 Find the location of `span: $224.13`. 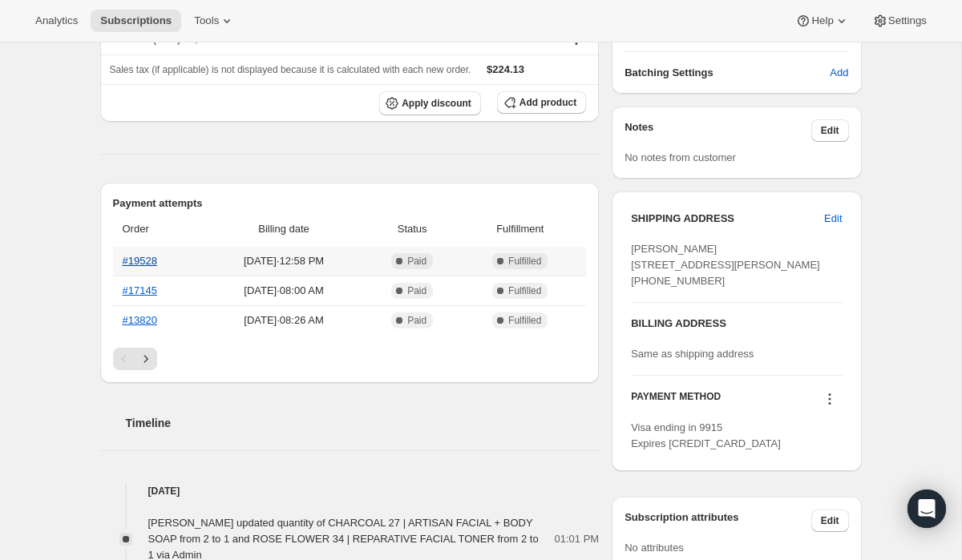

span: $224.13 is located at coordinates (505, 69).